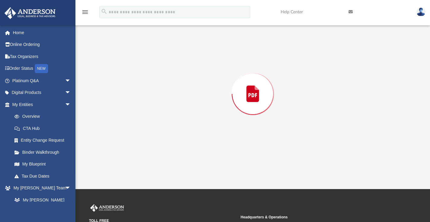 The width and height of the screenshot is (430, 222). I want to click on a: Tax Organizers, so click(42, 56).